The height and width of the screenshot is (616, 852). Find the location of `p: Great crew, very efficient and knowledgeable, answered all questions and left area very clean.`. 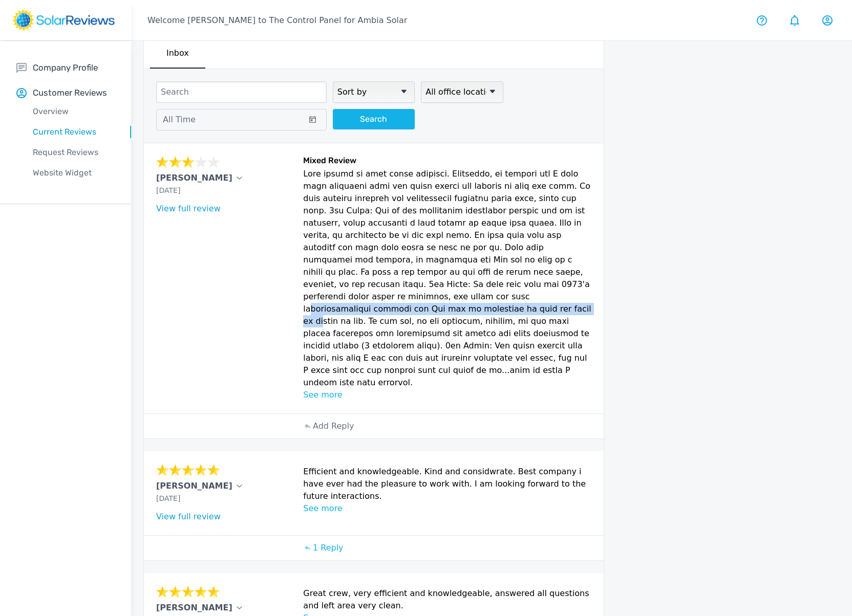

p: Great crew, very efficient and knowledgeable, answered all questions and left area very clean. is located at coordinates (447, 600).